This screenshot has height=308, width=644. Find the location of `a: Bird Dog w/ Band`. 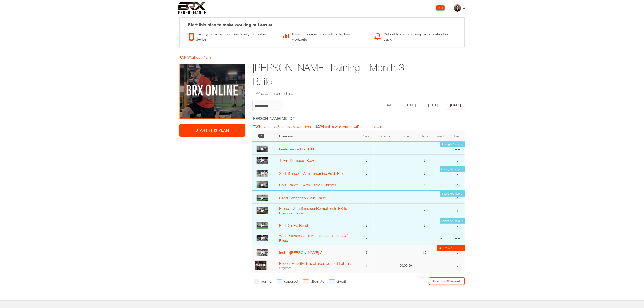

a: Bird Dog w/ Band is located at coordinates (293, 225).